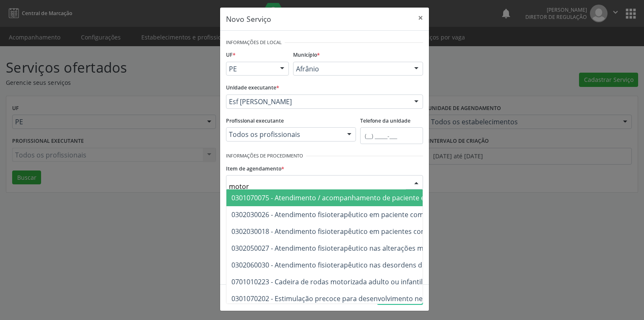 This screenshot has height=320, width=644. What do you see at coordinates (351, 69) in the screenshot?
I see `span: Afrânio` at bounding box center [351, 69].